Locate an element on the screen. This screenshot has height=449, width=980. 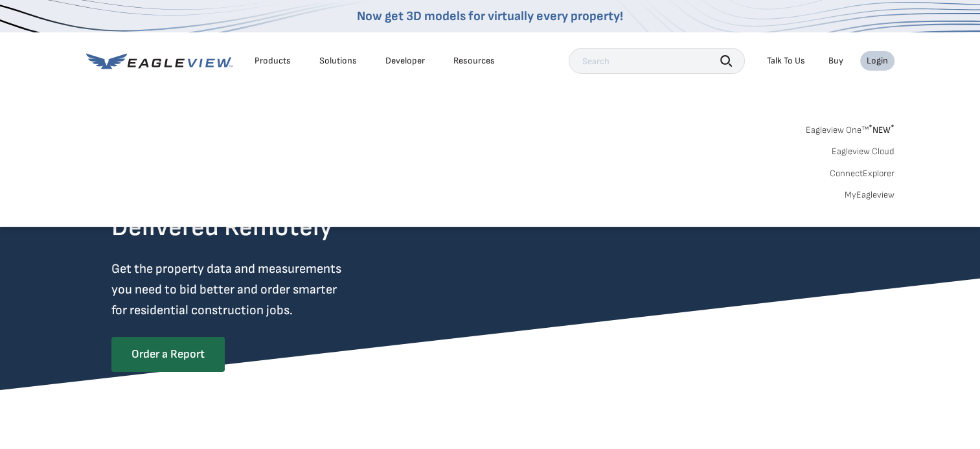
a: Eagleview One™*NEW* is located at coordinates (850, 127).